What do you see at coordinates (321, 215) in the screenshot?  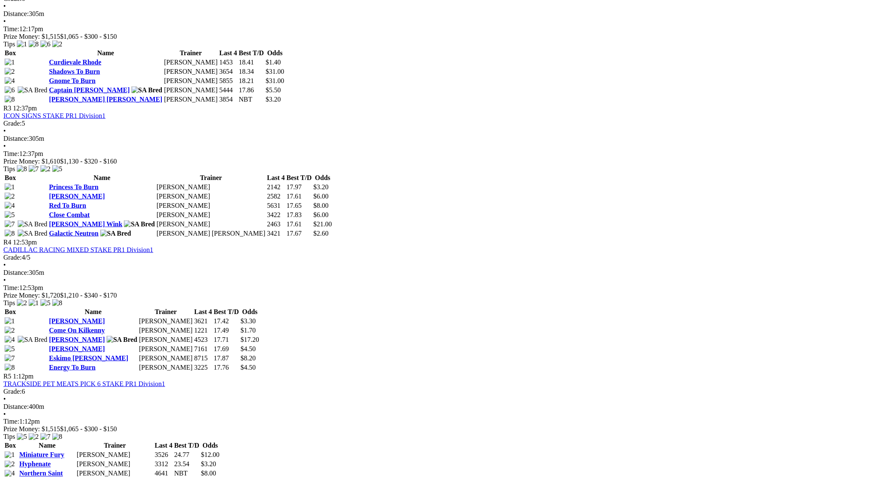 I see `span: $6.00` at bounding box center [321, 215].